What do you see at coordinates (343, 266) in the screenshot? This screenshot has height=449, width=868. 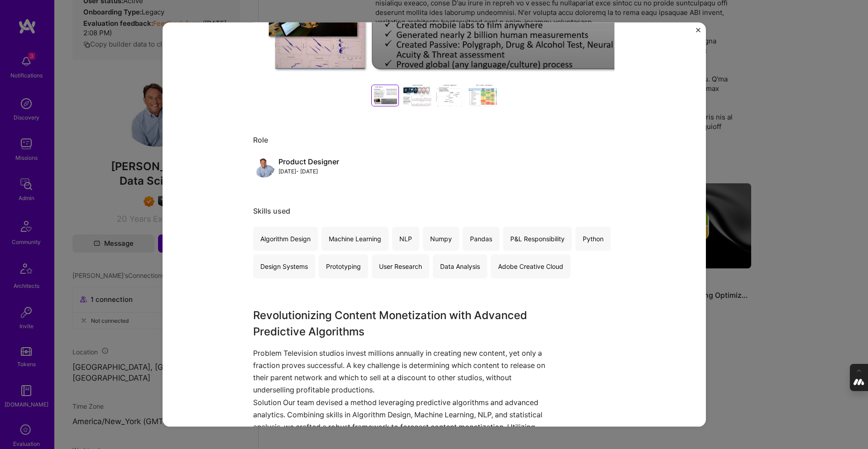 I see `div: Prototyping` at bounding box center [343, 266].